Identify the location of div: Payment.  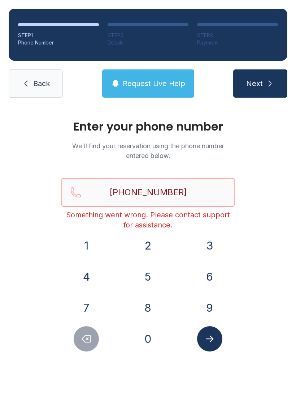
(238, 43).